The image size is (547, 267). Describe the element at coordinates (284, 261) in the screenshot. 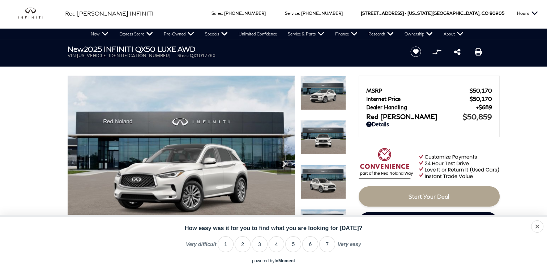

I see `a: InMoment` at that location.